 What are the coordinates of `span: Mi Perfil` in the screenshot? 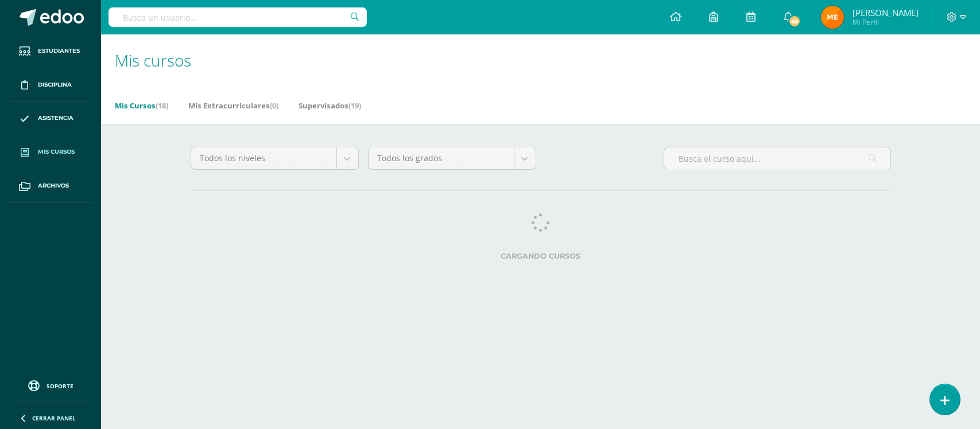 It's located at (885, 22).